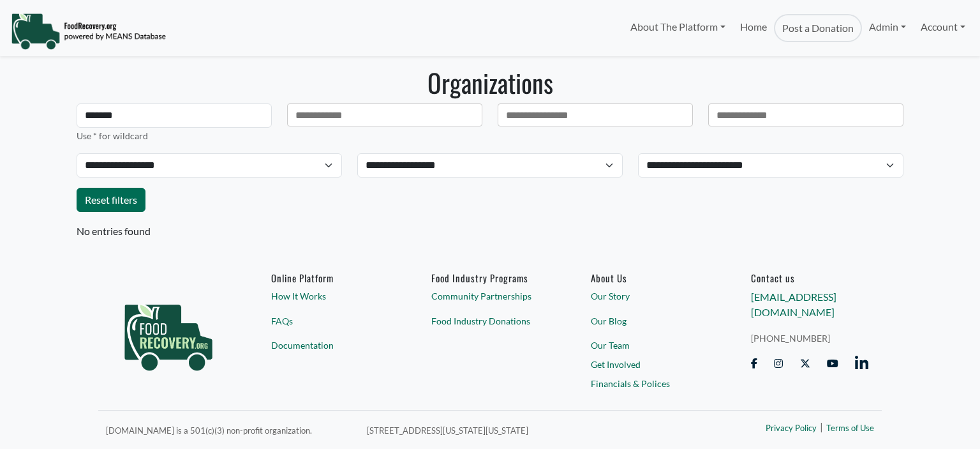 Image resolution: width=980 pixels, height=449 pixels. I want to click on a: Financials & Polices, so click(650, 383).